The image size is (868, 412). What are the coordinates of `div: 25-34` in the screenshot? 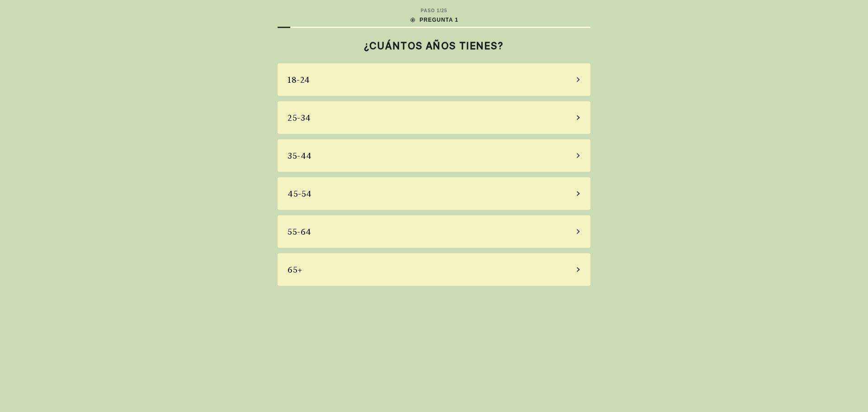 It's located at (299, 117).